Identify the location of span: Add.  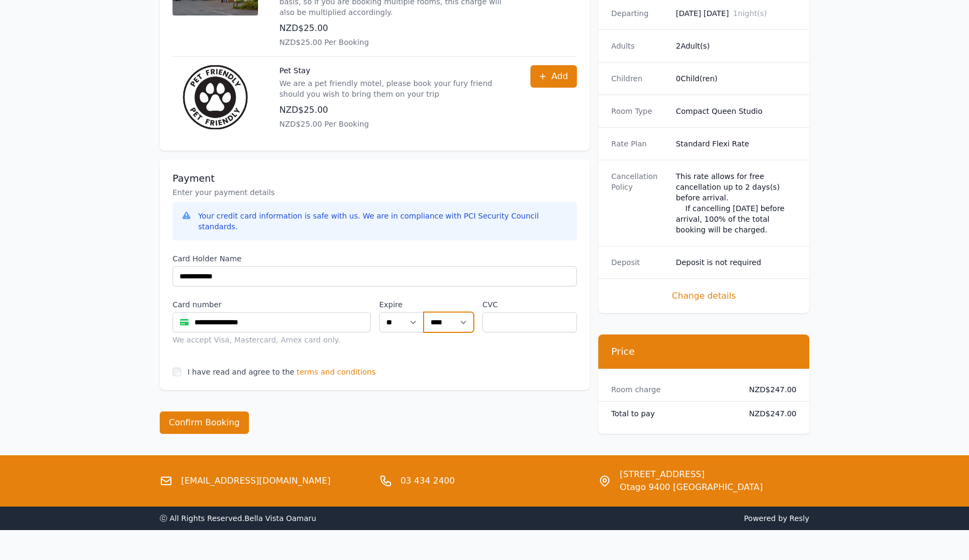
(559, 76).